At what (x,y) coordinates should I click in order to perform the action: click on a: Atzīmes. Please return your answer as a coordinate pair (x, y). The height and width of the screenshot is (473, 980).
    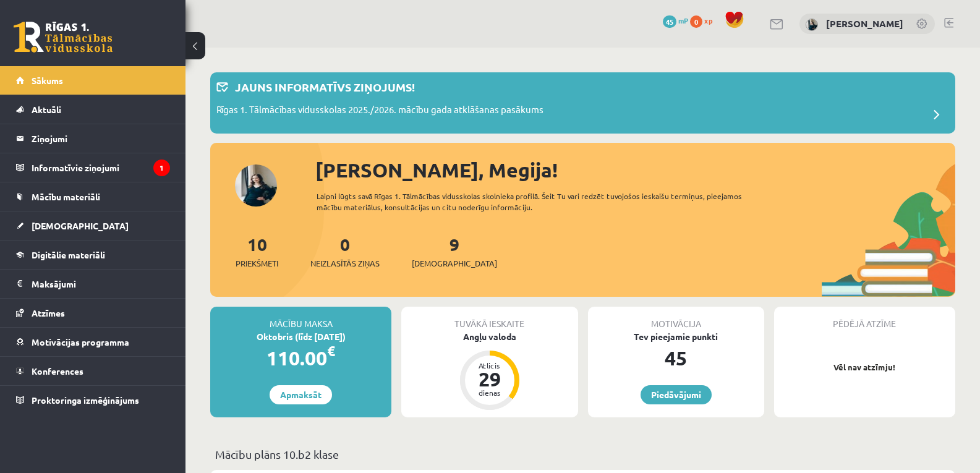
    Looking at the image, I should click on (93, 312).